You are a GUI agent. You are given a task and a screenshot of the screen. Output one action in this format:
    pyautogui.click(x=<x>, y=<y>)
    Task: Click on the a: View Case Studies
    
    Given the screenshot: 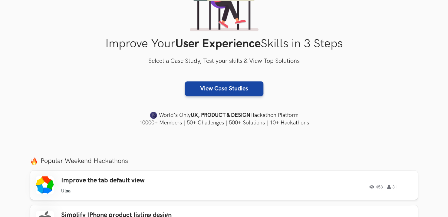 What is the action you would take?
    pyautogui.click(x=224, y=88)
    